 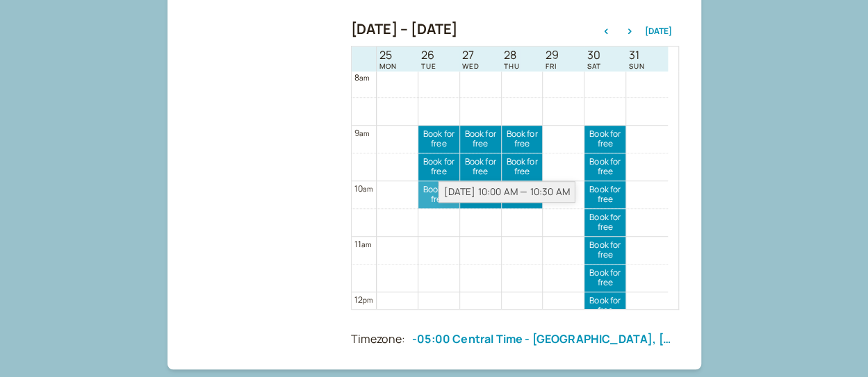 What do you see at coordinates (364, 299) in the screenshot?
I see `div: 12` at bounding box center [364, 299].